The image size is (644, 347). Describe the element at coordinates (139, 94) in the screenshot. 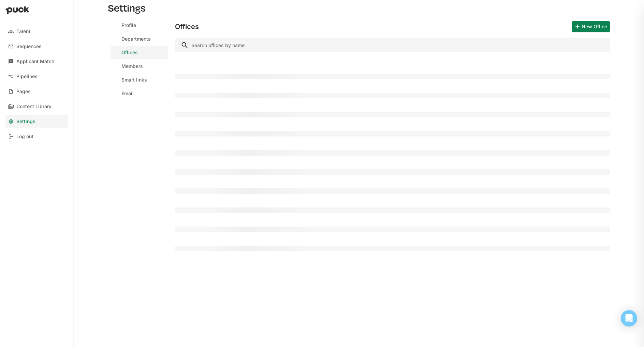

I see `a: Email` at that location.